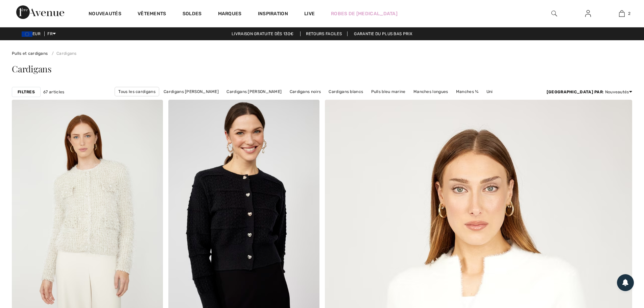 The width and height of the screenshot is (644, 308). What do you see at coordinates (105, 14) in the screenshot?
I see `a: Nouveautés` at bounding box center [105, 14].